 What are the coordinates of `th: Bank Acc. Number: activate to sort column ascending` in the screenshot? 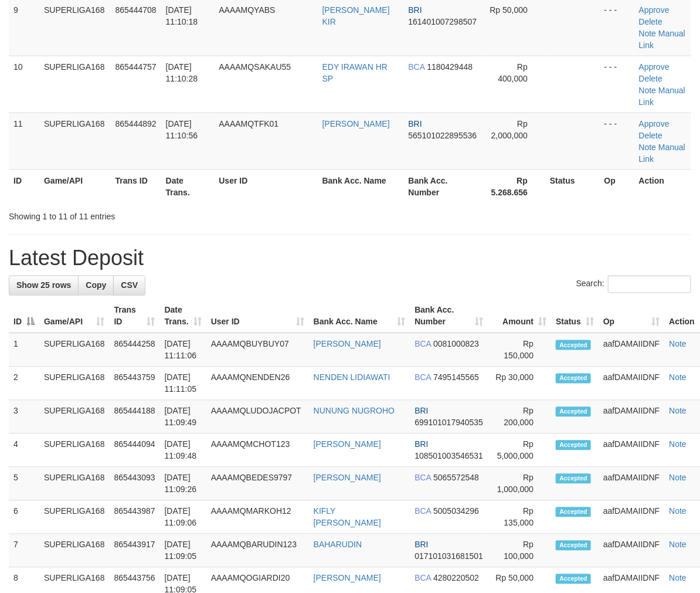 It's located at (449, 316).